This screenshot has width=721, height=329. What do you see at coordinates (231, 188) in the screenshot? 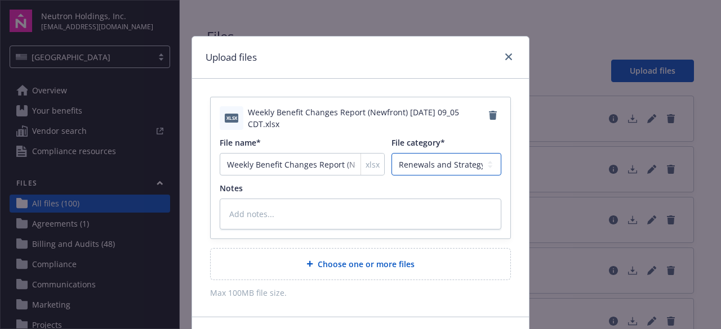
I see `span: Notes` at bounding box center [231, 188].